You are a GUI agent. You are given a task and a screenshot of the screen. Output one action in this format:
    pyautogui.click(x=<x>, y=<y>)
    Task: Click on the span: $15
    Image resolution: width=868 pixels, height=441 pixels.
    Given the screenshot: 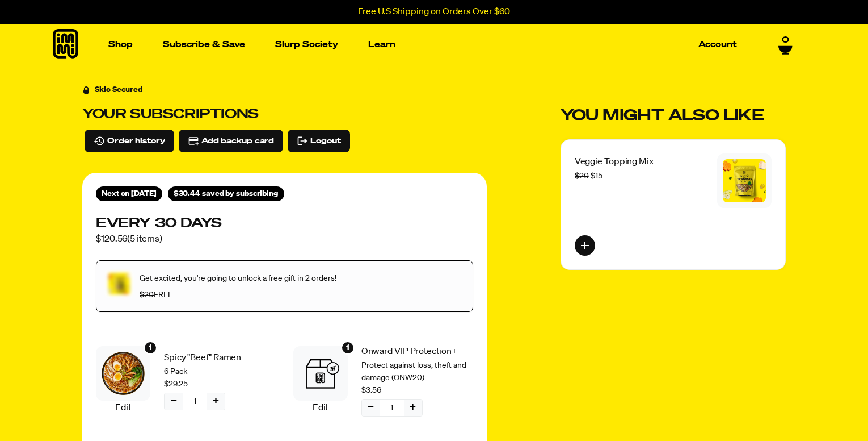 What is the action you would take?
    pyautogui.click(x=588, y=176)
    